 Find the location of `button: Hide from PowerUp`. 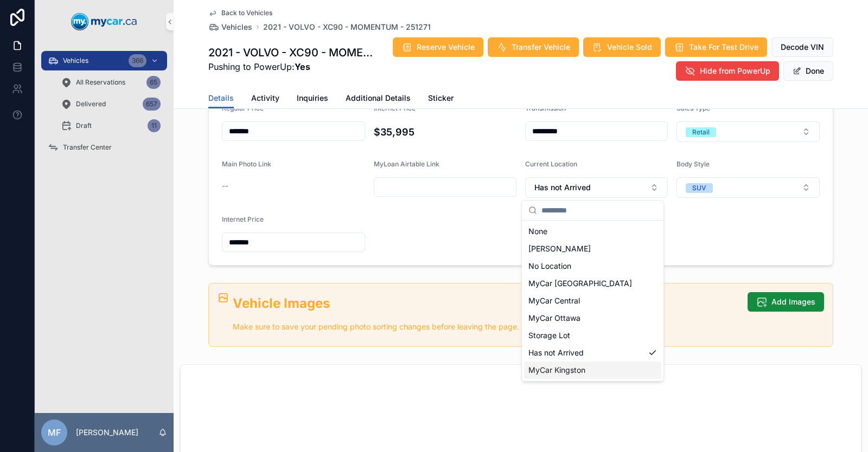

button: Hide from PowerUp is located at coordinates (727, 71).